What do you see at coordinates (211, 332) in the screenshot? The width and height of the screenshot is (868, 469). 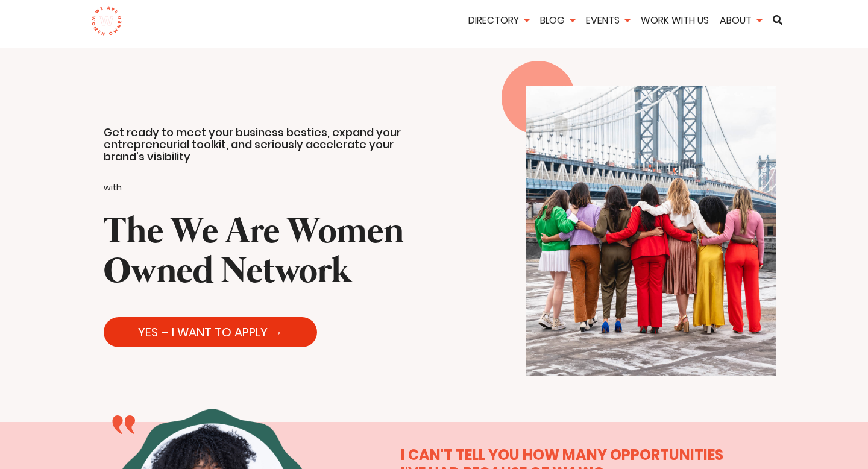 I see `a: YES – I WANT TO APPLY →` at bounding box center [211, 332].